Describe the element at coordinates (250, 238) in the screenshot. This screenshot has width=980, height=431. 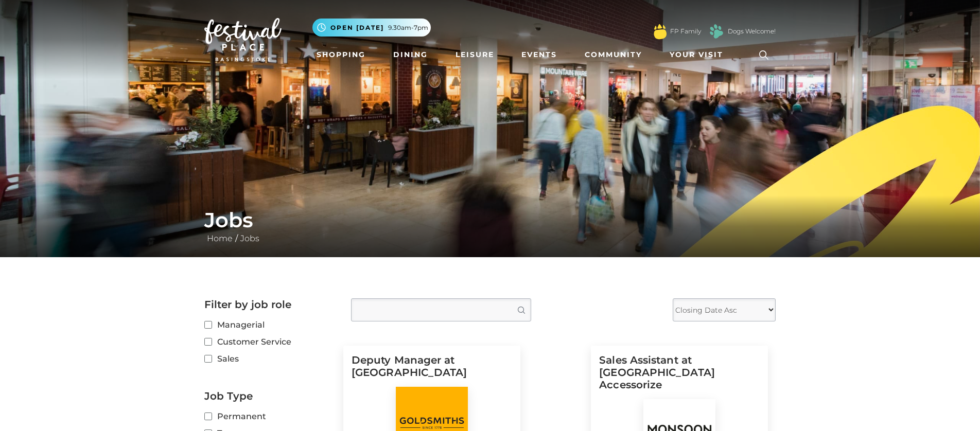
I see `a: Jobs` at that location.